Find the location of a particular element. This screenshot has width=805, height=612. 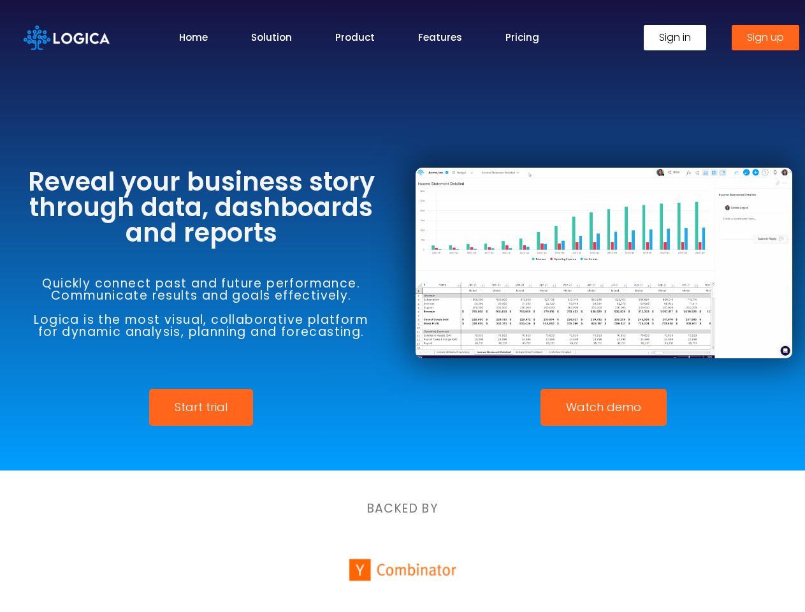

img: Logica is located at coordinates (66, 38).